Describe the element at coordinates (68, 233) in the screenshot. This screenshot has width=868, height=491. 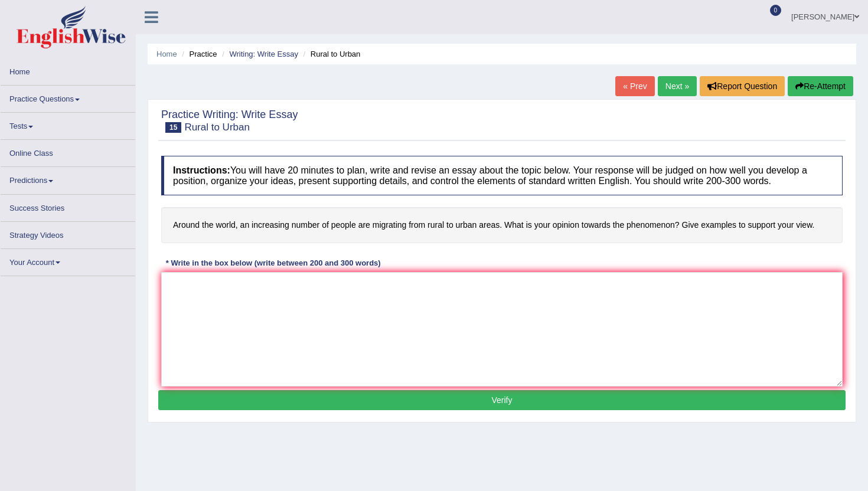
I see `a: Strategy Videos` at that location.